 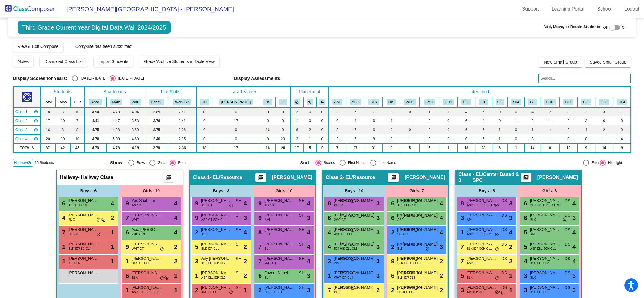 What do you see at coordinates (116, 139) in the screenshot?
I see `td: 5.00` at bounding box center [116, 139].